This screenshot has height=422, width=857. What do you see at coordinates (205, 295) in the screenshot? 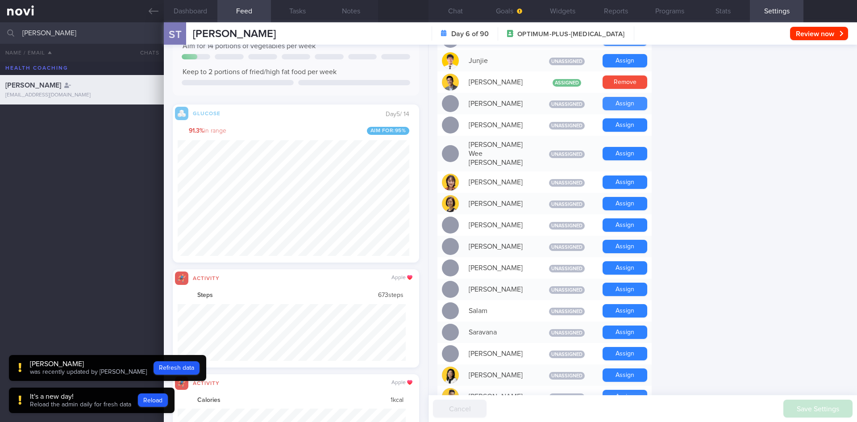
I see `strong: Steps` at bounding box center [205, 295].